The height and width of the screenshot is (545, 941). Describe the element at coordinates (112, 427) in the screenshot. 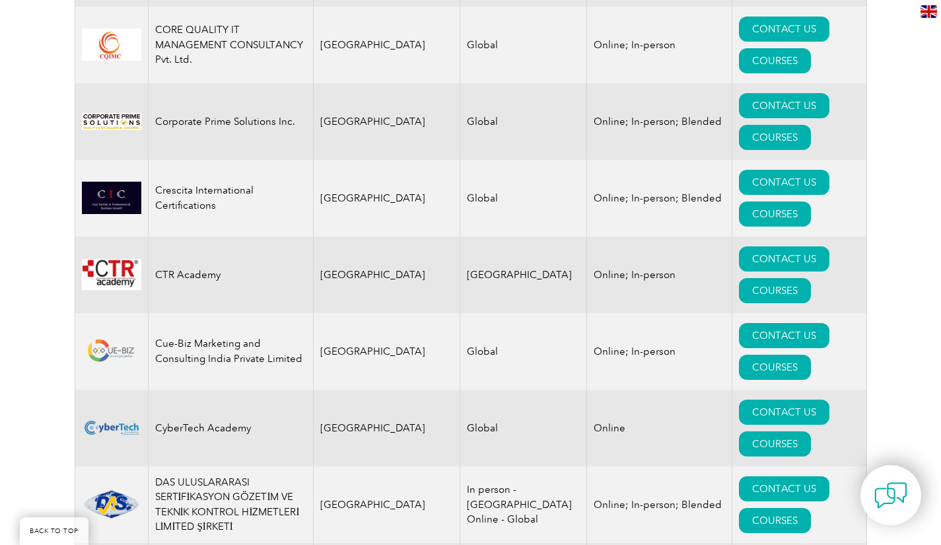

I see `img: fbf62885-d94e-ef11-a316-000d3ad139cf-logo.png` at that location.